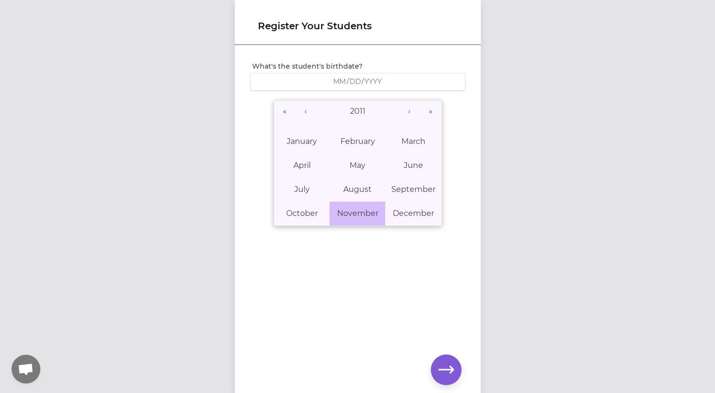  I want to click on input: MM, so click(340, 82).